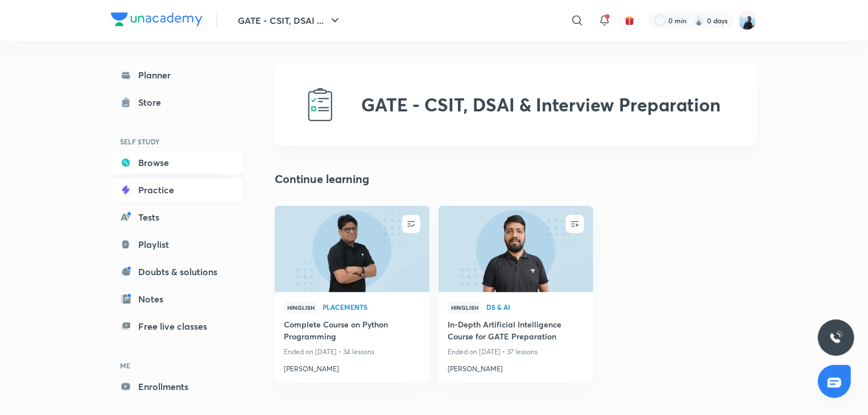  I want to click on span: Placements, so click(371, 307).